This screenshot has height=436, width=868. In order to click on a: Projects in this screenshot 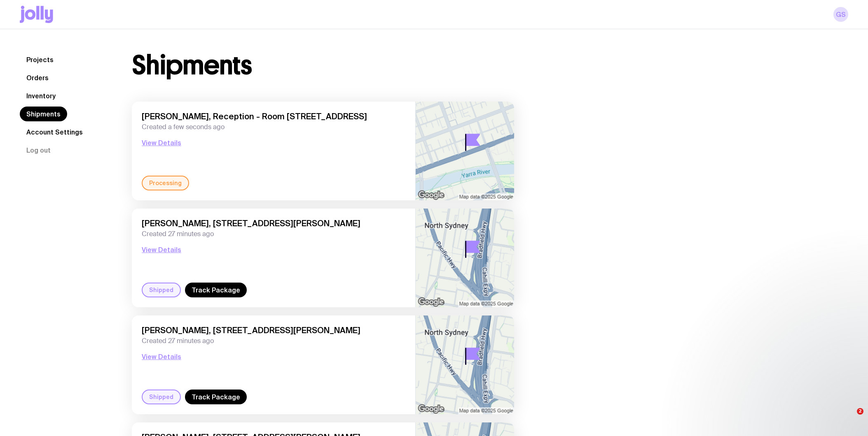, I will do `click(40, 60)`.